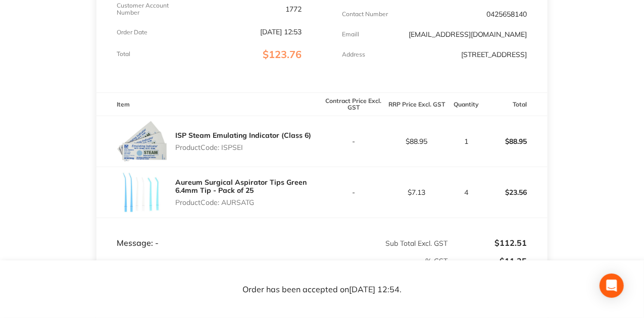  Describe the element at coordinates (516, 104) in the screenshot. I see `th: Total` at that location.